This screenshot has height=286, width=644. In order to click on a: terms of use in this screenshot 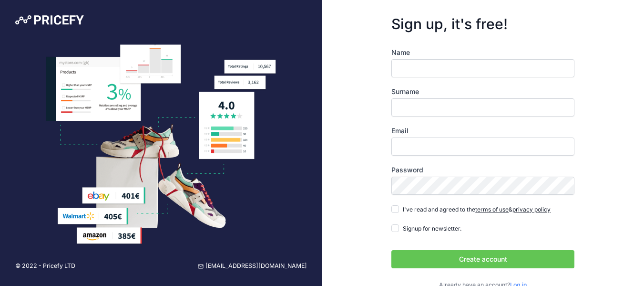, I will do `click(492, 209)`.